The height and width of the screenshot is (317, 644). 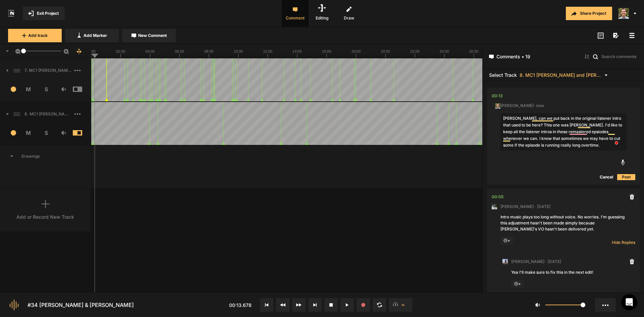 What do you see at coordinates (239, 51) in the screenshot?
I see `text: 10:00` at bounding box center [239, 51].